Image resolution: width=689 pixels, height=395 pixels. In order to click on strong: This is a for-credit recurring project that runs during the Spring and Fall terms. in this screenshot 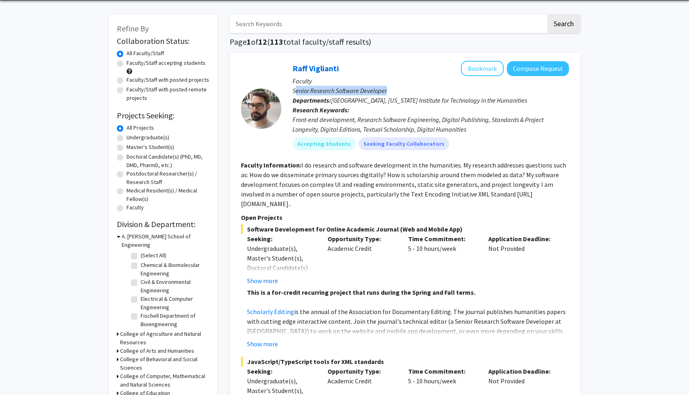, I will do `click(361, 292)`.